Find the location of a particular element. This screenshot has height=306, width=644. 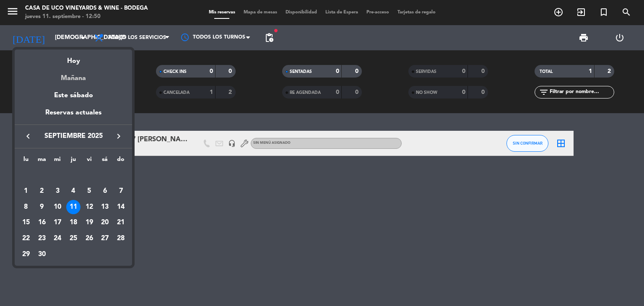

td: 8 de septiembre de 2025 is located at coordinates (26, 207).